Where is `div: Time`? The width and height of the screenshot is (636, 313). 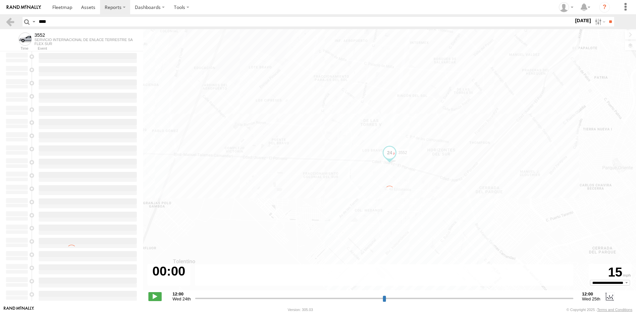
div: Time is located at coordinates (17, 49).